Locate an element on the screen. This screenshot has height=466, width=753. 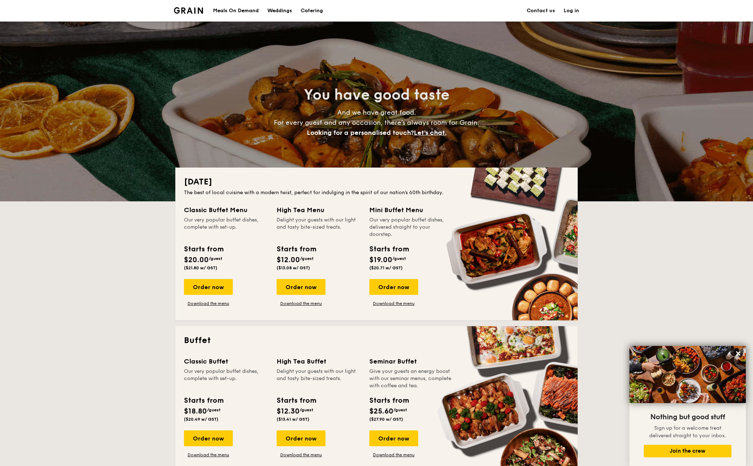
span: ($13.08 w/ GST) is located at coordinates (293, 268).